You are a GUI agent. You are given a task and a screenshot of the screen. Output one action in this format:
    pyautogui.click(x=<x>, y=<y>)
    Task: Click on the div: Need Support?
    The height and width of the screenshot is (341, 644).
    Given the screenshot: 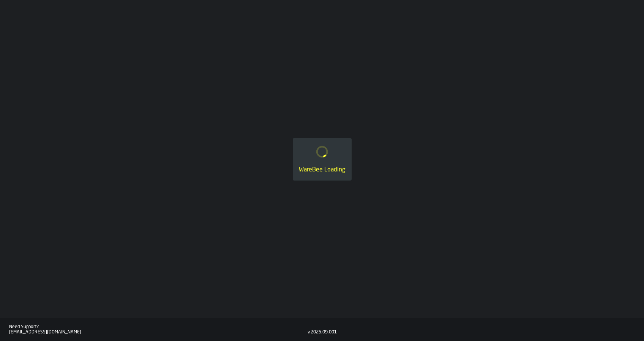 What is the action you would take?
    pyautogui.click(x=158, y=327)
    